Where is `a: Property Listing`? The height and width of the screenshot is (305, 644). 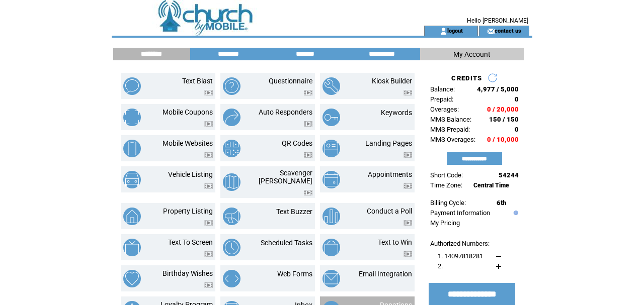
a: Property Listing is located at coordinates (187, 211).